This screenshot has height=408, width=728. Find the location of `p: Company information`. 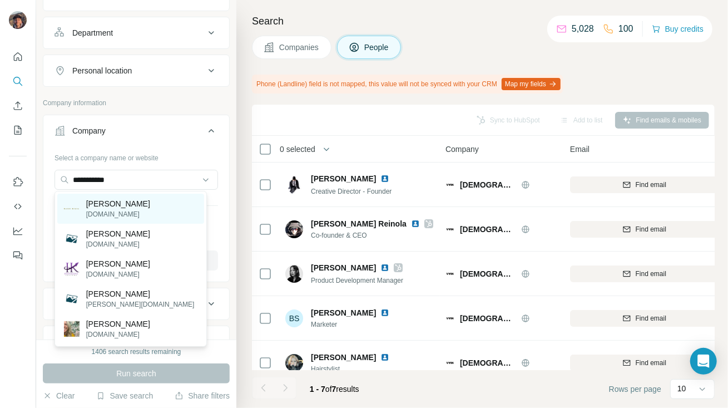

p: Company information is located at coordinates (136, 103).